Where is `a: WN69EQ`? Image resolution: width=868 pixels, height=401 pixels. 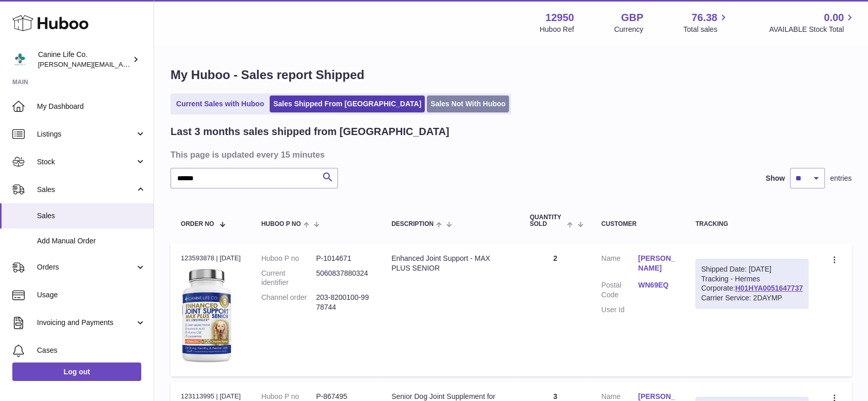 a: WN69EQ is located at coordinates (656, 285).